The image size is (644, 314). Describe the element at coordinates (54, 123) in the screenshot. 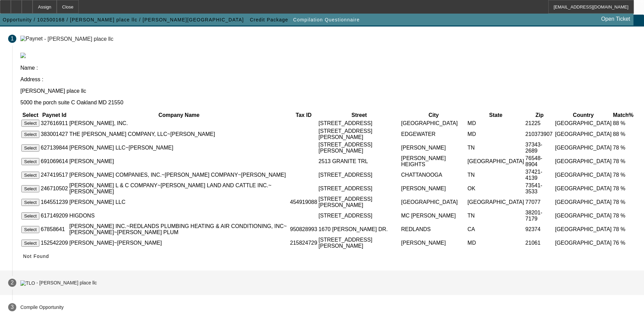

I see `td: 327616911` at that location.